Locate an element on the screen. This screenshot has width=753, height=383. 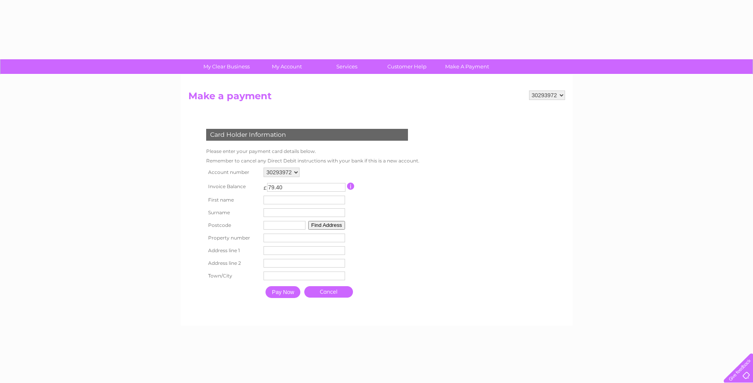
button: Find Address is located at coordinates (327, 226).